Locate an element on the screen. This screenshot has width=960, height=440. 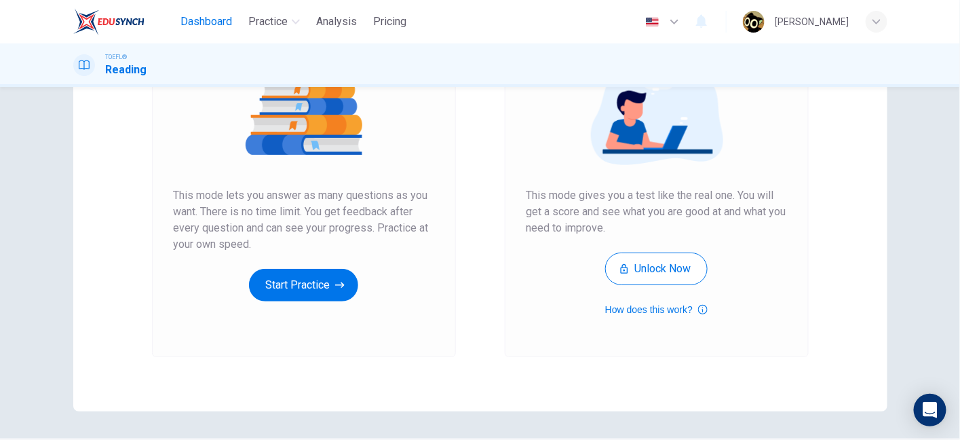
img: EduSynch logo is located at coordinates (109, 22).